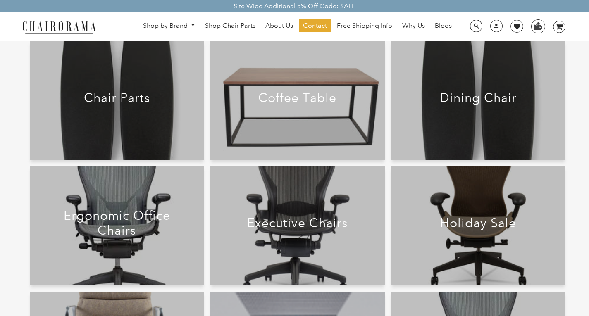 This screenshot has width=589, height=316. What do you see at coordinates (414, 26) in the screenshot?
I see `span: Why Us` at bounding box center [414, 26].